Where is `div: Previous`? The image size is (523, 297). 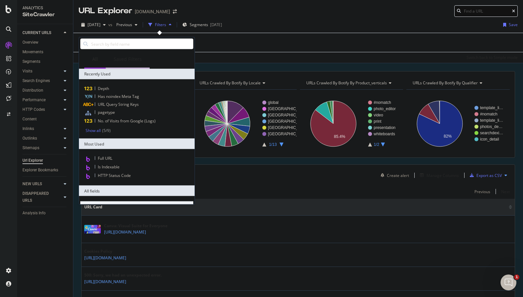
div: Previous is located at coordinates (483, 191).